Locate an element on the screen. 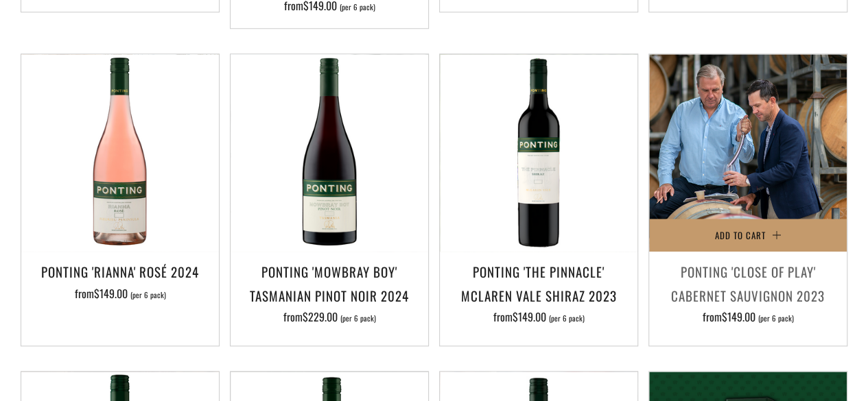 This screenshot has height=401, width=868. span: Add to Cart is located at coordinates (740, 235).